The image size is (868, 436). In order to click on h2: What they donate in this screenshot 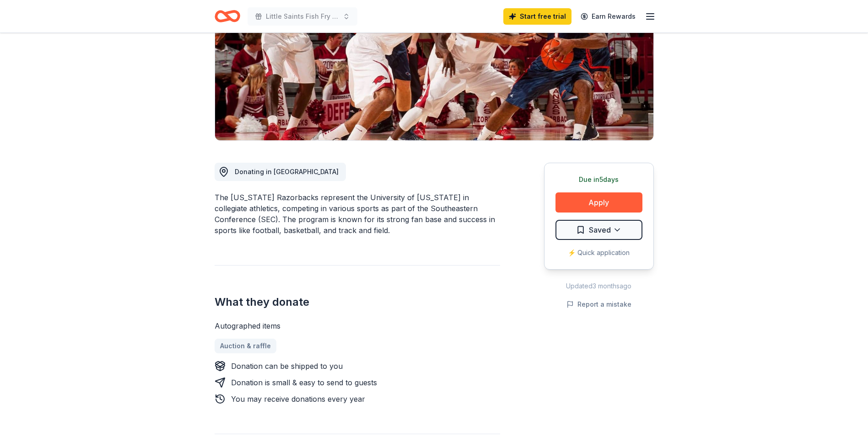, I will do `click(357, 302)`.